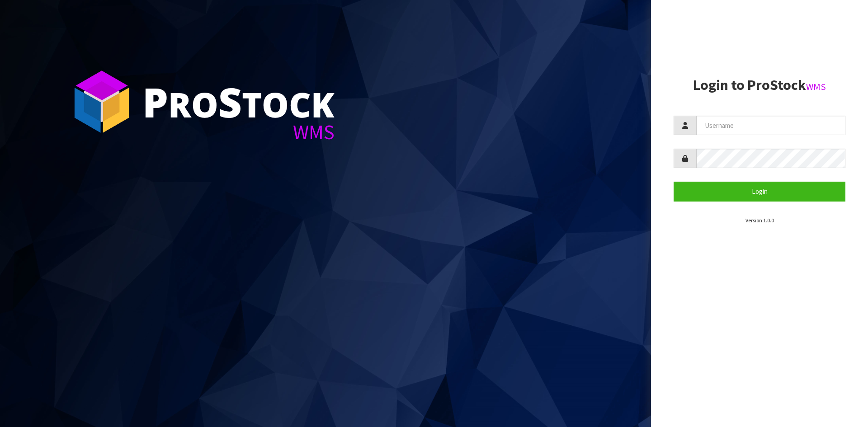 The height and width of the screenshot is (427, 868). What do you see at coordinates (238, 132) in the screenshot?
I see `div: WMS` at bounding box center [238, 132].